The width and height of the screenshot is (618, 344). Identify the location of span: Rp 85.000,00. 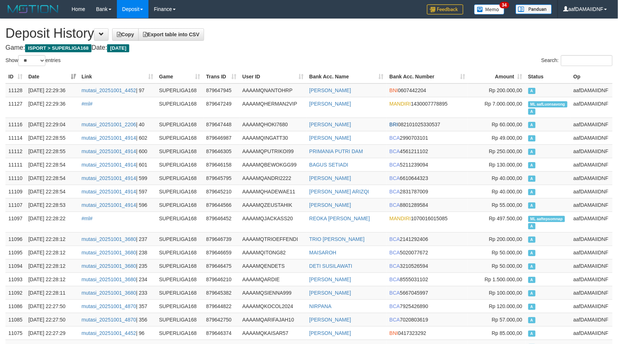
(507, 333).